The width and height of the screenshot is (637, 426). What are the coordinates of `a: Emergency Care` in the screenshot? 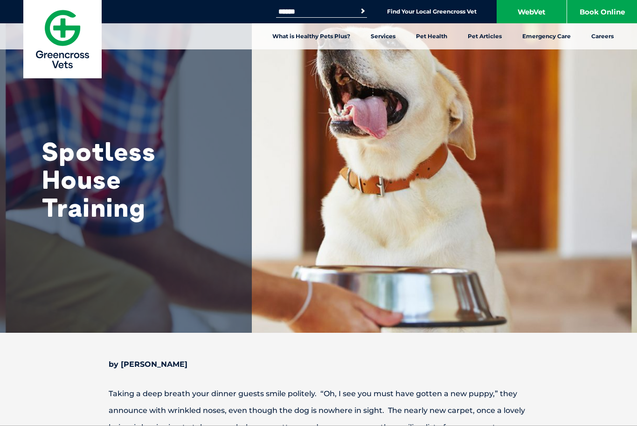 It's located at (546, 36).